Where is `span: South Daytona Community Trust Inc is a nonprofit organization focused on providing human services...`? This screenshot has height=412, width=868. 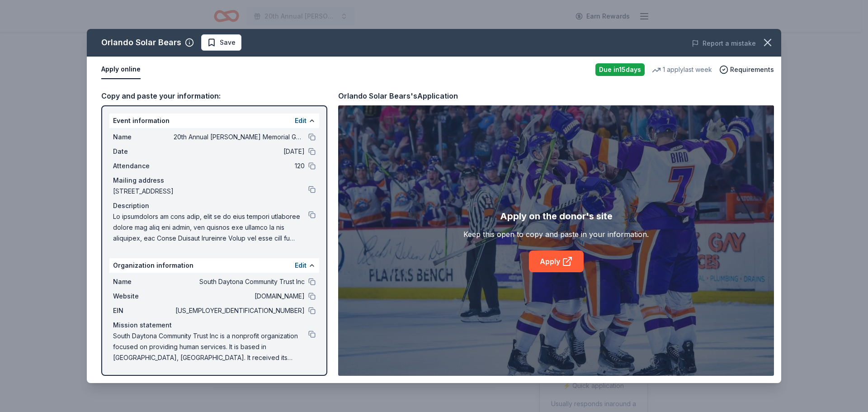 span: South Daytona Community Trust Inc is a nonprofit organization focused on providing human services... is located at coordinates (211, 347).